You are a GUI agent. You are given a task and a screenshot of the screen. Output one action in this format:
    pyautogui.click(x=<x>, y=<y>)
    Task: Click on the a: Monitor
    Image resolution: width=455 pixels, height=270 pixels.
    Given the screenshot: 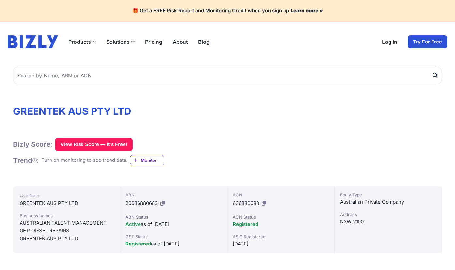 What is the action you would take?
    pyautogui.click(x=147, y=160)
    